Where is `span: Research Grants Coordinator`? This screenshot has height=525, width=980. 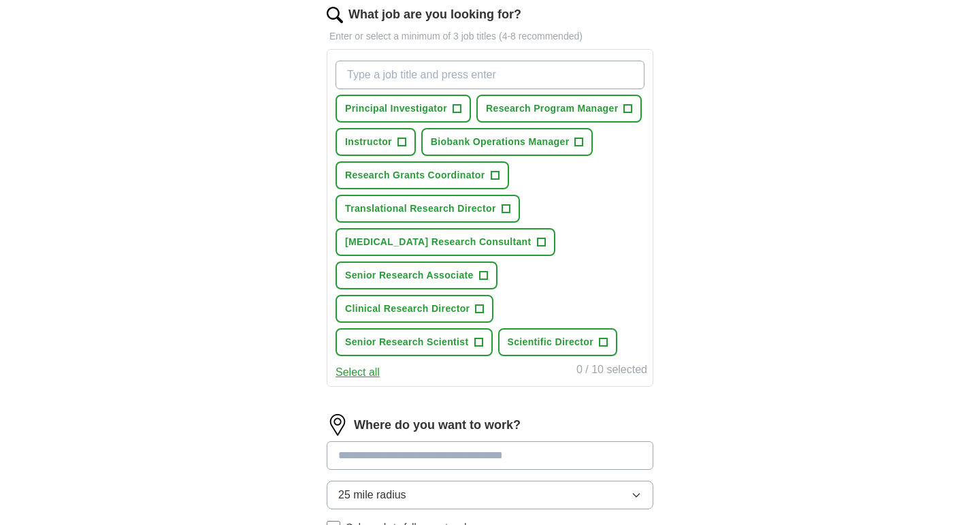 span: Research Grants Coordinator is located at coordinates (415, 175).